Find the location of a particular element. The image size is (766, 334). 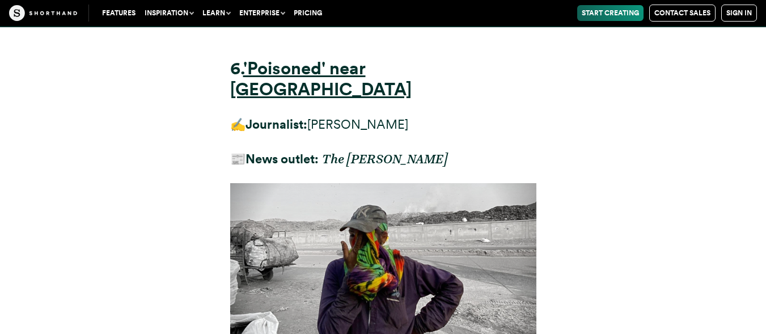

button: Enterprise is located at coordinates (262, 13).